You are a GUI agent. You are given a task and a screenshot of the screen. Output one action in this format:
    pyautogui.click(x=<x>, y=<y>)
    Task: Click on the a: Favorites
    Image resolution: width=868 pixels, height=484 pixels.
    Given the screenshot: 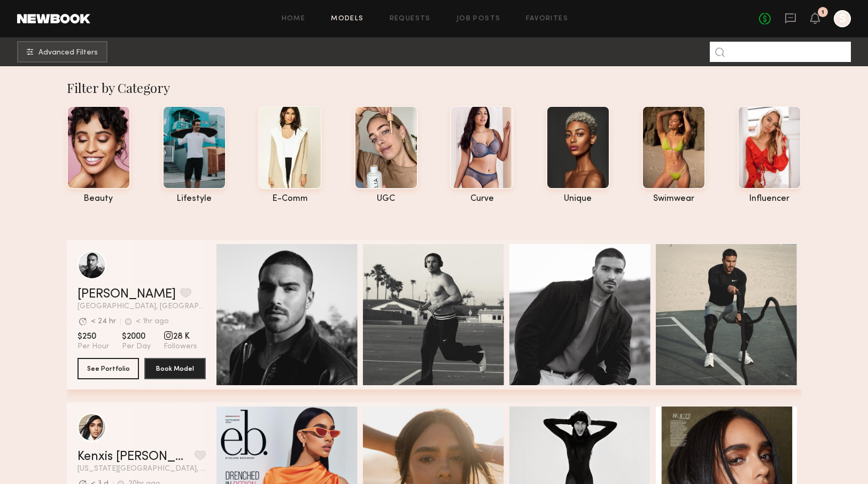 What is the action you would take?
    pyautogui.click(x=547, y=19)
    